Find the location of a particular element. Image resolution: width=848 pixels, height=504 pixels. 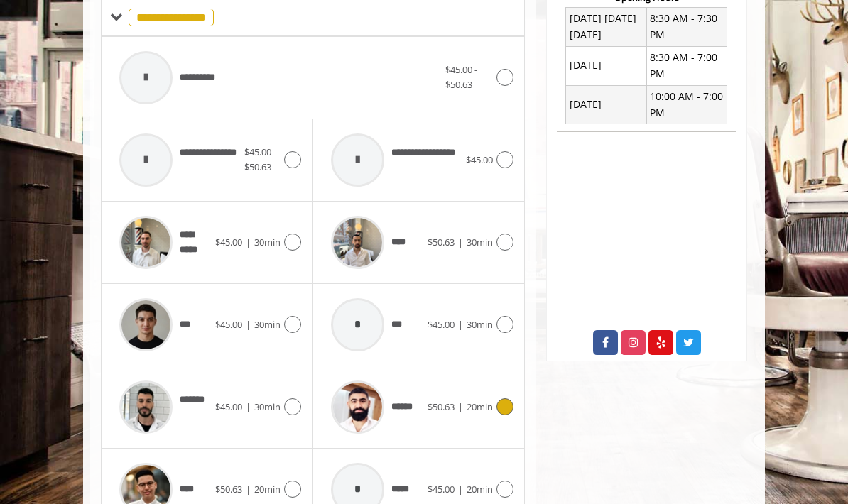

td: 8:30 AM - 7:00 PM is located at coordinates (686, 66).